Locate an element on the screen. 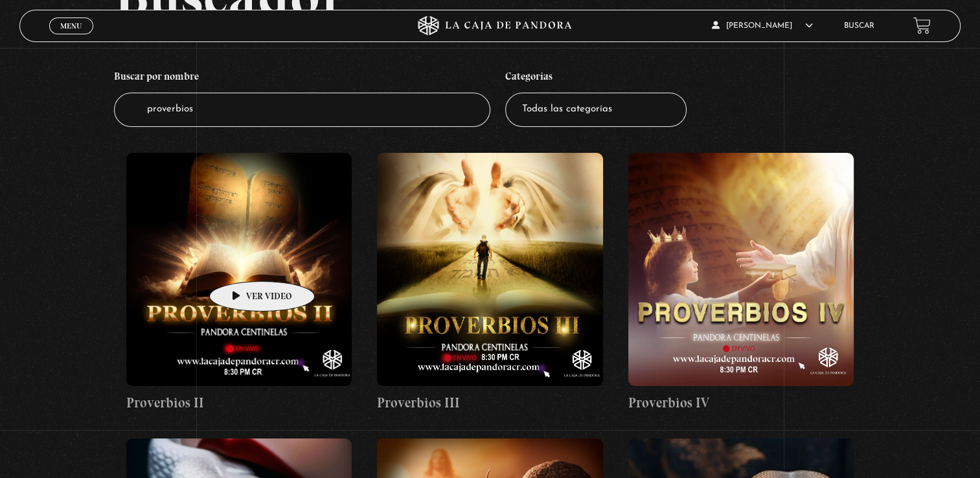 The image size is (980, 478). h4: Proverbios IV is located at coordinates (740, 403).